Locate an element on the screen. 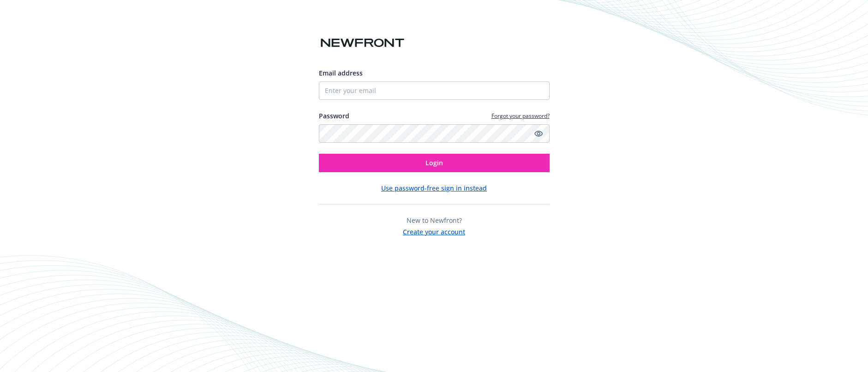  label: Password is located at coordinates (334, 116).